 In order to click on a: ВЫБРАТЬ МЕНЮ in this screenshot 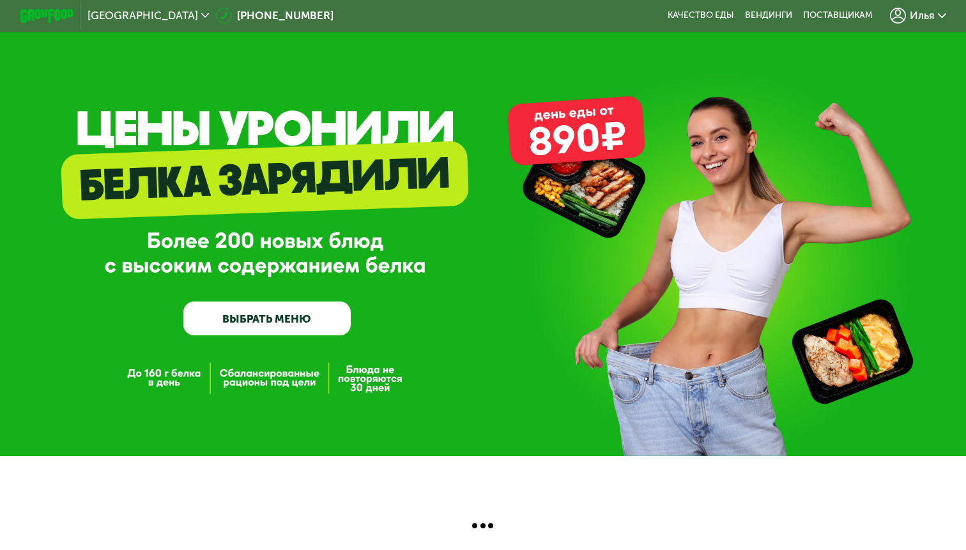, I will do `click(266, 318)`.